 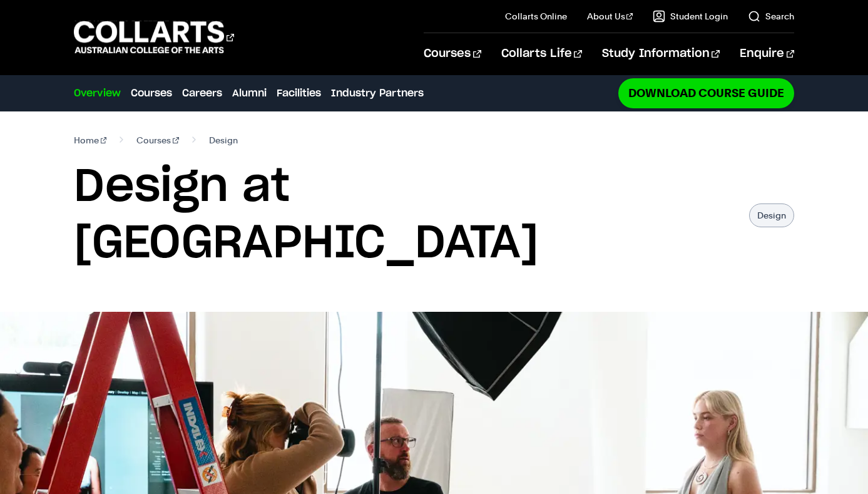 I want to click on a: Student Login, so click(x=690, y=17).